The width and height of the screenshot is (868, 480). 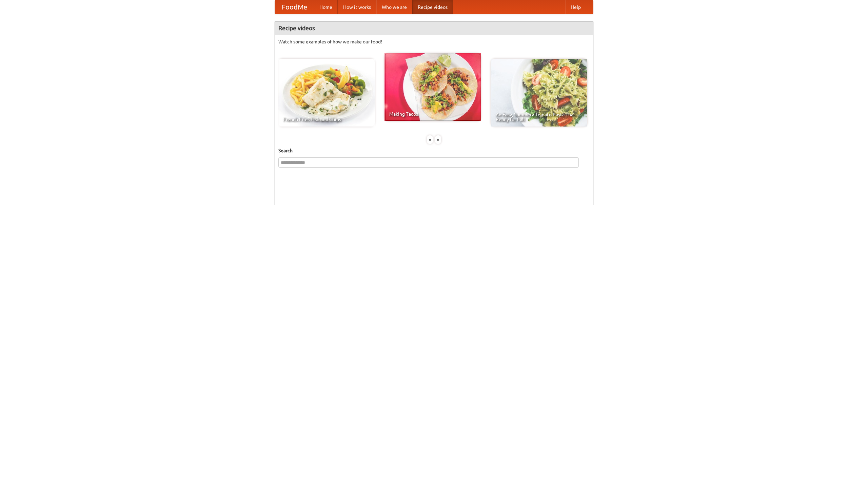 I want to click on a: An Easy, Summery Tomato Pasta That's Ready for Fall, so click(x=539, y=93).